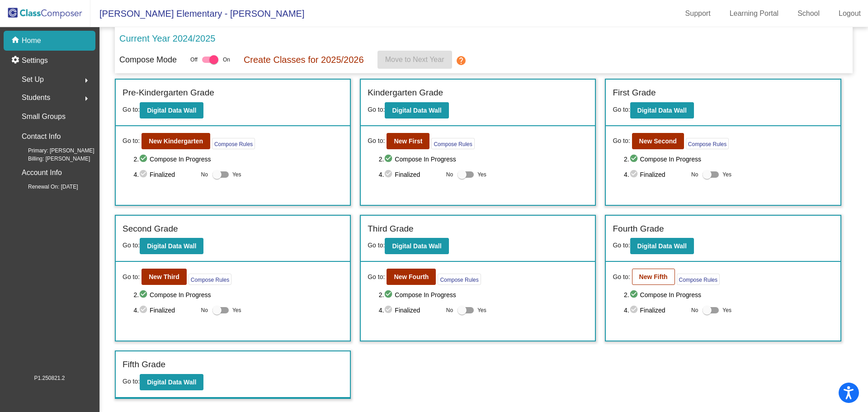 Image resolution: width=868 pixels, height=412 pixels. I want to click on p: Small Groups, so click(44, 116).